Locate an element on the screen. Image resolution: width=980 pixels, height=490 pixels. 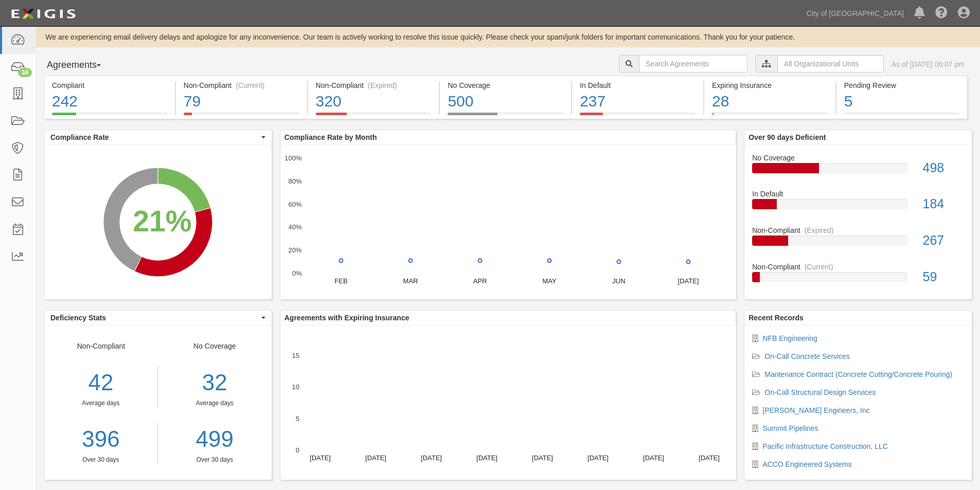
text: MAY is located at coordinates (550, 280).